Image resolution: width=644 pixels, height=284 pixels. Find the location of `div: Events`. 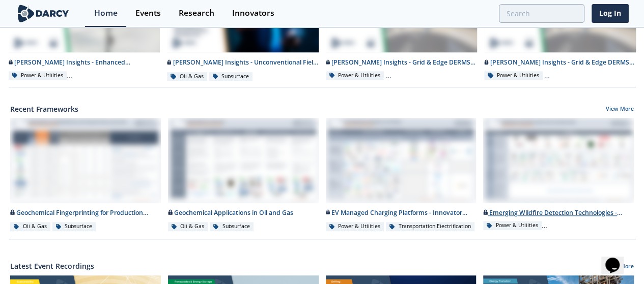

div: Events is located at coordinates (148, 13).